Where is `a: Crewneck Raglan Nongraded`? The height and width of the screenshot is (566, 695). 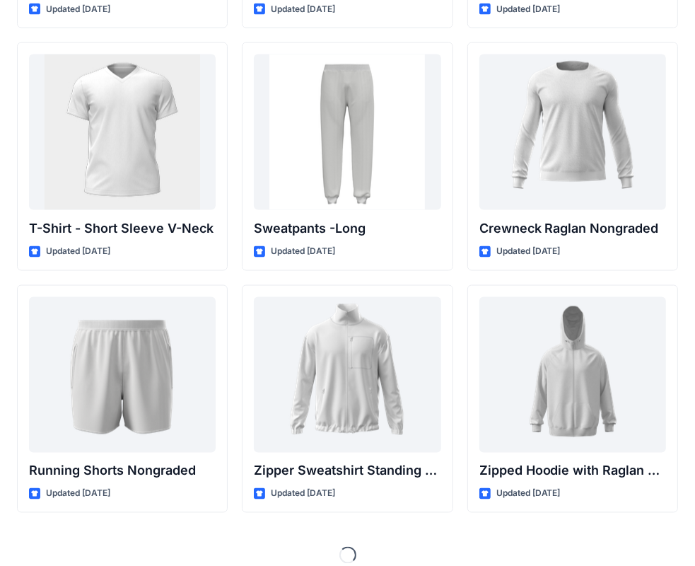
a: Crewneck Raglan Nongraded is located at coordinates (573, 132).